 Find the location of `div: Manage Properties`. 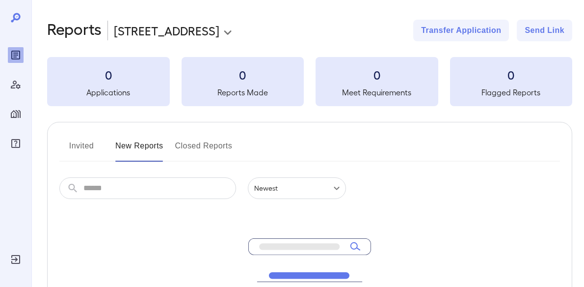

div: Manage Properties is located at coordinates (16, 114).